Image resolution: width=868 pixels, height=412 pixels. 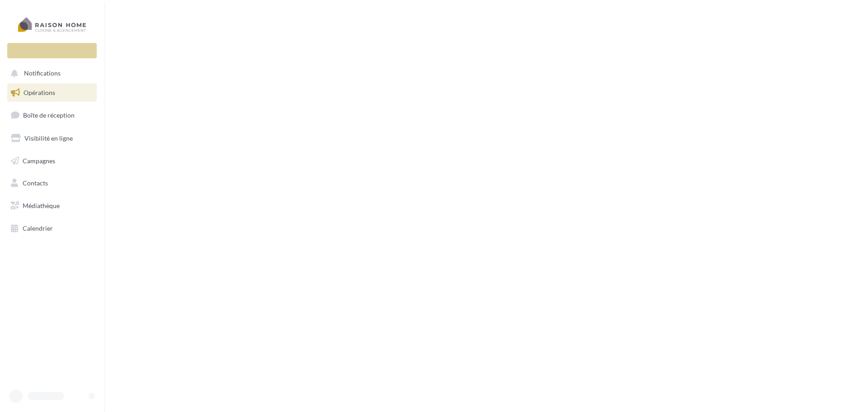 What do you see at coordinates (52, 115) in the screenshot?
I see `a: Boîte de réception` at bounding box center [52, 115].